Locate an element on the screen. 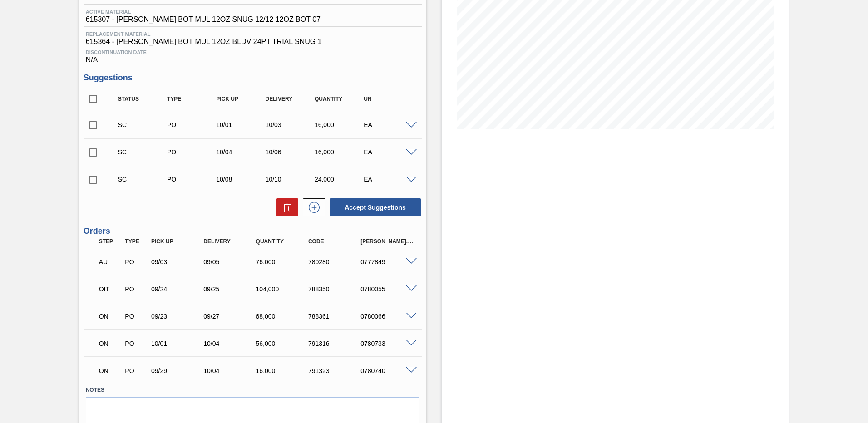 Image resolution: width=868 pixels, height=423 pixels. div: Accept Suggestions is located at coordinates (374, 207).